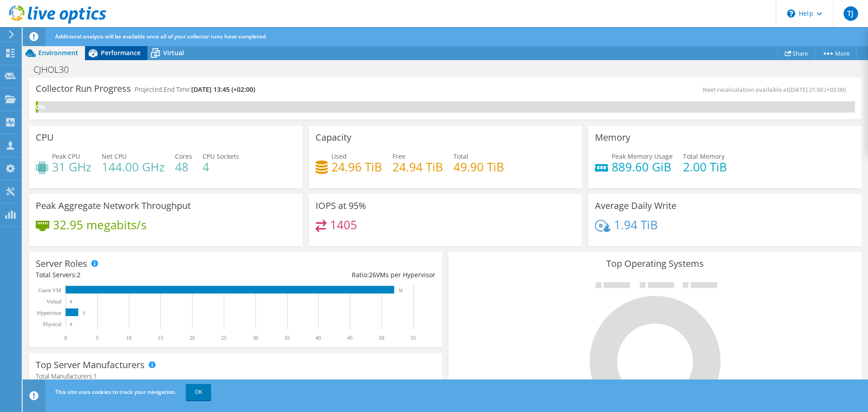 The image size is (868, 412). Describe the element at coordinates (97, 338) in the screenshot. I see `text: 5` at that location.